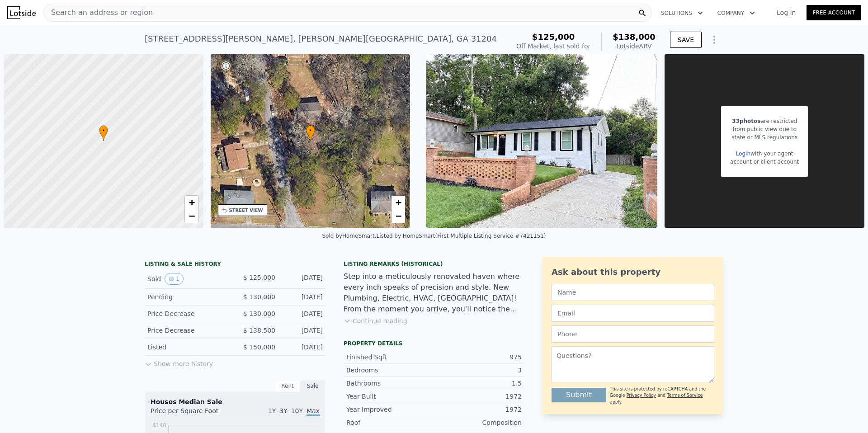 This screenshot has width=868, height=433. Describe the element at coordinates (633, 334) in the screenshot. I see `input: Phone` at that location.